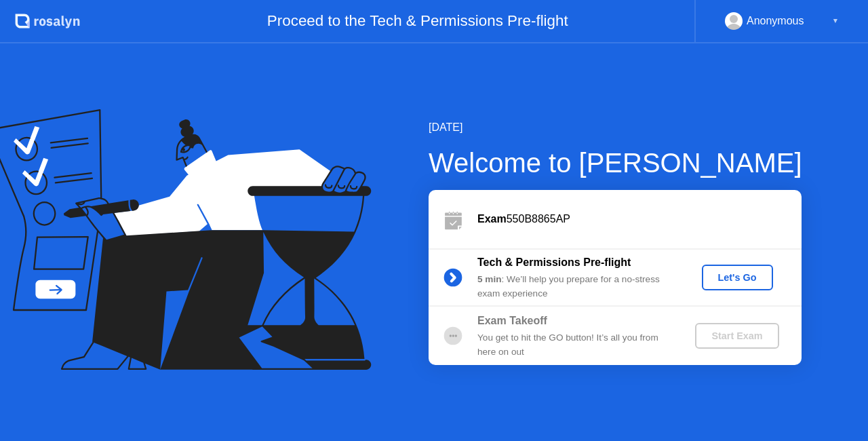  I want to click on div: Let's Go, so click(737, 277).